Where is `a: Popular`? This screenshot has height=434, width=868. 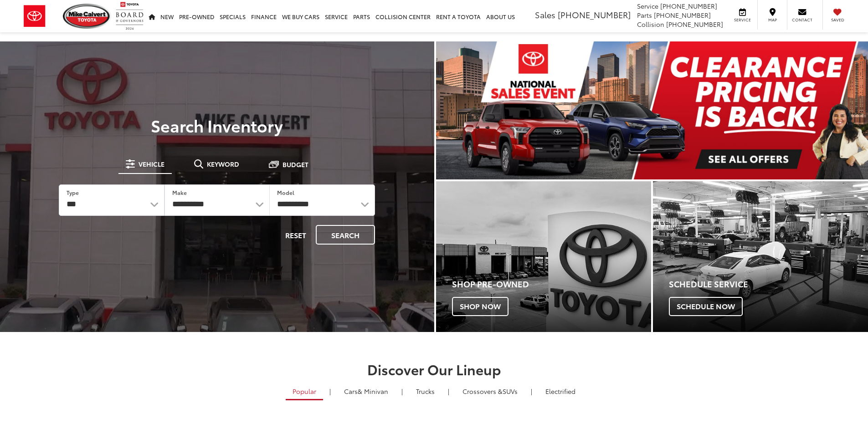
a: Popular is located at coordinates (305, 392).